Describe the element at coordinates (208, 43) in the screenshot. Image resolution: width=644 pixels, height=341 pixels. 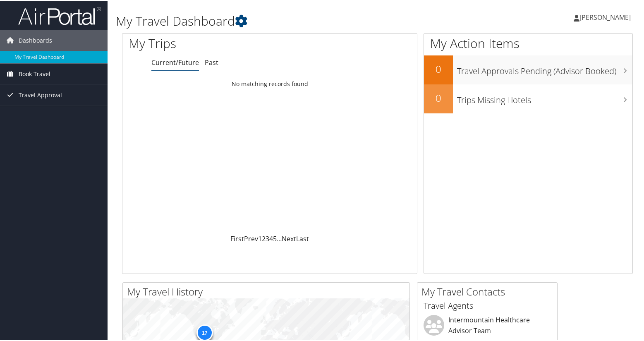
I see `h1: My Trips` at that location.